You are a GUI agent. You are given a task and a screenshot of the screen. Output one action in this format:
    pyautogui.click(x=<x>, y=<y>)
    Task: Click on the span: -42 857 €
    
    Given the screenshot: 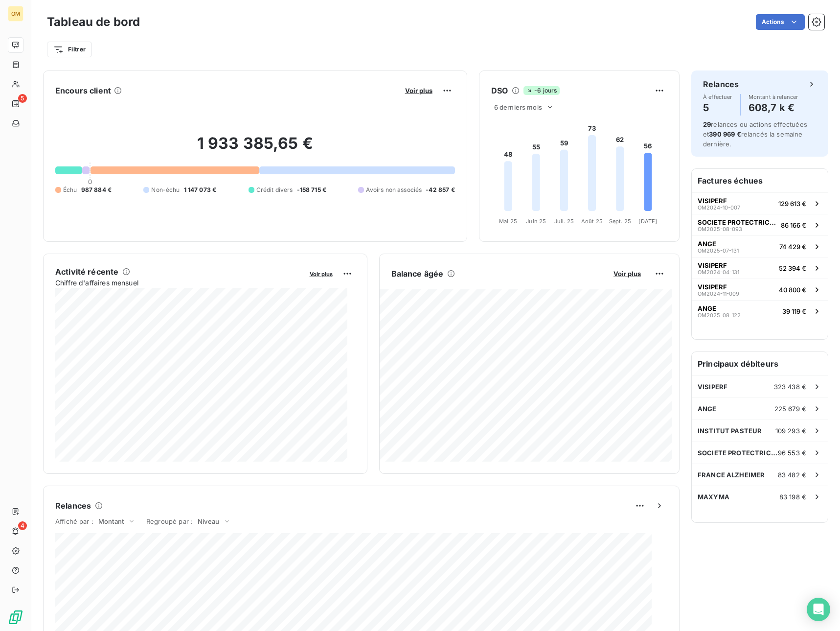 What is the action you would take?
    pyautogui.click(x=440, y=190)
    